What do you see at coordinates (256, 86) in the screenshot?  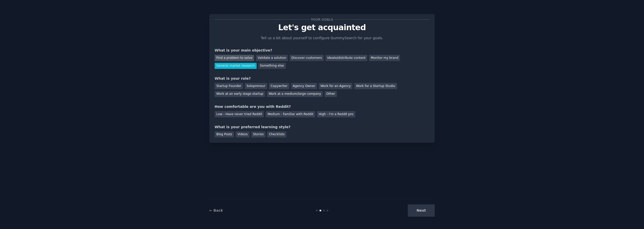 I see `div: Solopreneur` at bounding box center [256, 86].